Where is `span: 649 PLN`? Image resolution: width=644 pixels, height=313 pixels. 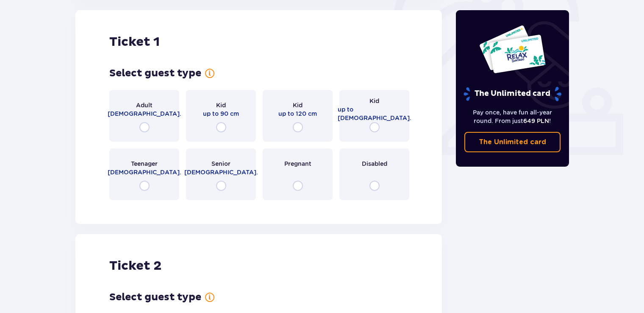 span: 649 PLN is located at coordinates (536, 121).